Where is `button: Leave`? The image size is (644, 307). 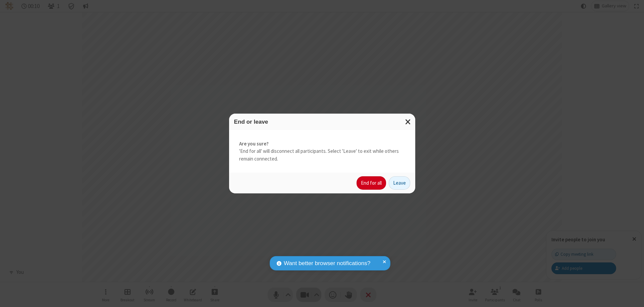 button: Leave is located at coordinates (400, 183).